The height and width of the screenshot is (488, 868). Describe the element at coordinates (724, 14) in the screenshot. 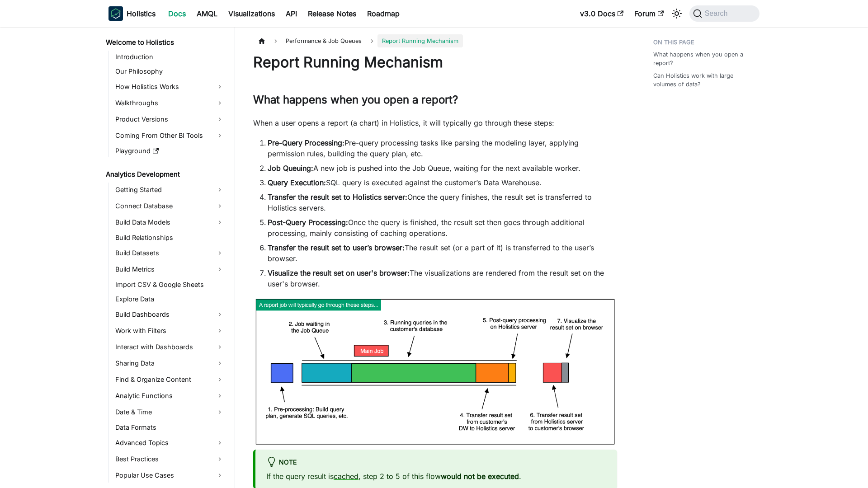

I see `button: Search (Command+K)` at that location.